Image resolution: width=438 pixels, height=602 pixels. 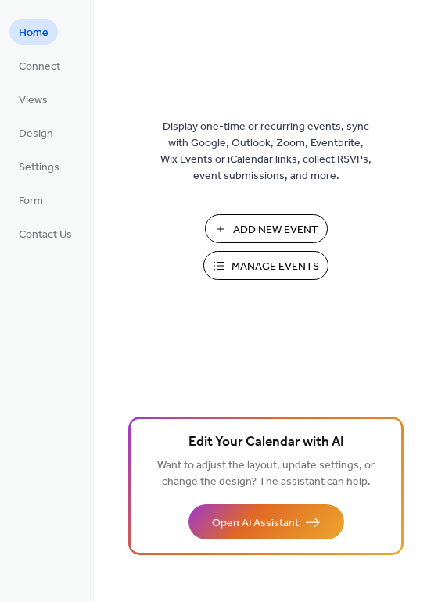 I want to click on a: Form, so click(x=30, y=199).